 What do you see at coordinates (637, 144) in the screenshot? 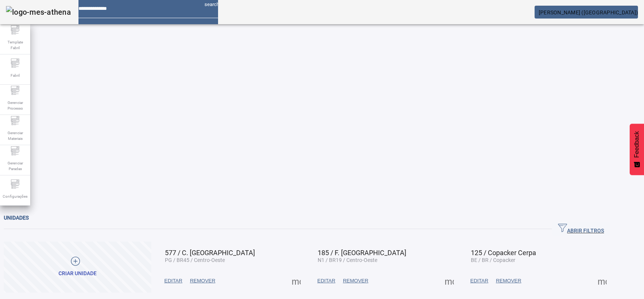
I see `span: Feedback` at bounding box center [637, 144].